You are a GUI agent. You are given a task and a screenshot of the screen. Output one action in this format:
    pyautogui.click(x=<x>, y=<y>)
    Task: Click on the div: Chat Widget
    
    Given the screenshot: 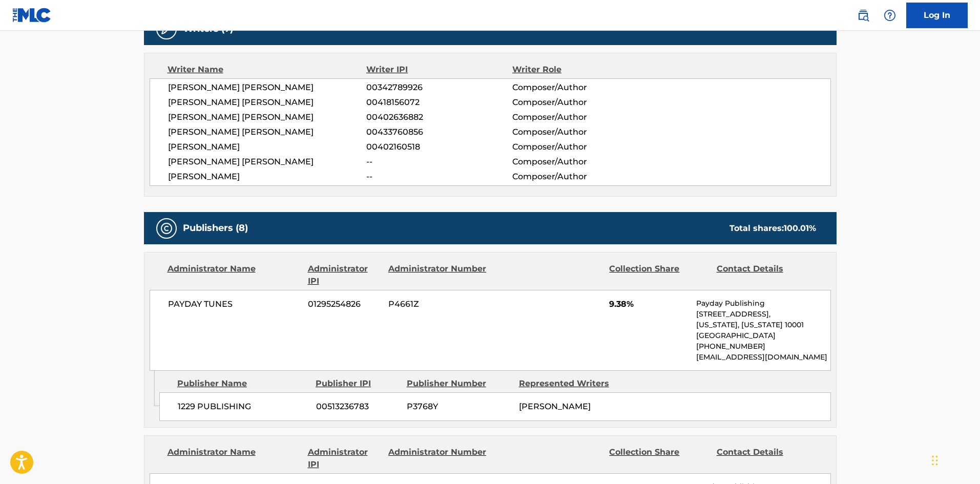 What is the action you would take?
    pyautogui.click(x=954, y=459)
    